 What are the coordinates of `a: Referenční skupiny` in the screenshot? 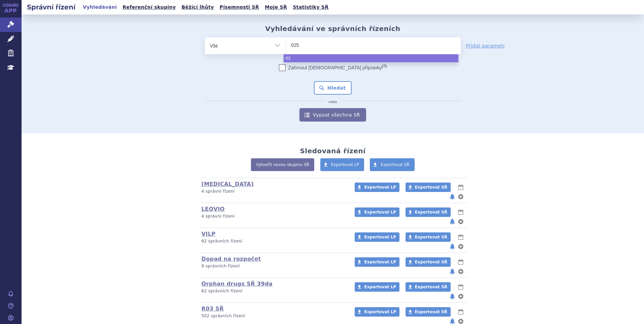 It's located at (149, 7).